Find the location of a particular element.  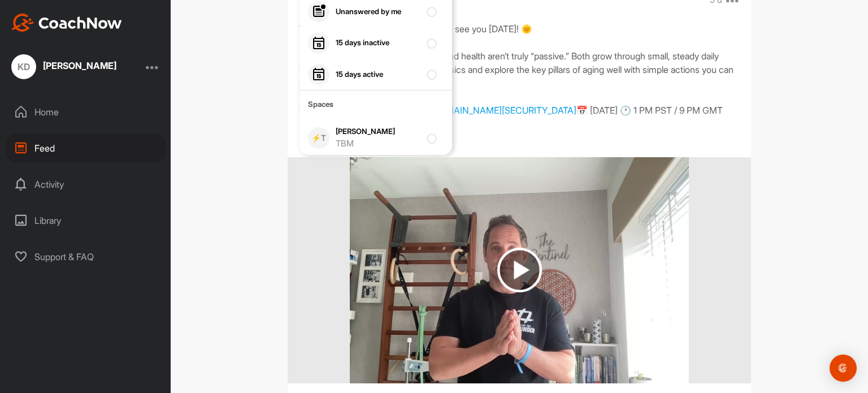

img: play is located at coordinates (519, 269).